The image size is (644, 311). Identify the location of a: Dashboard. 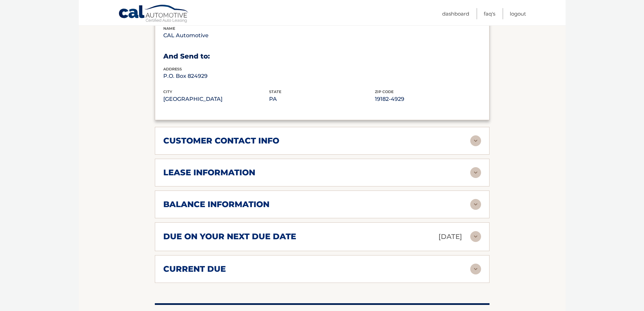
(456, 13).